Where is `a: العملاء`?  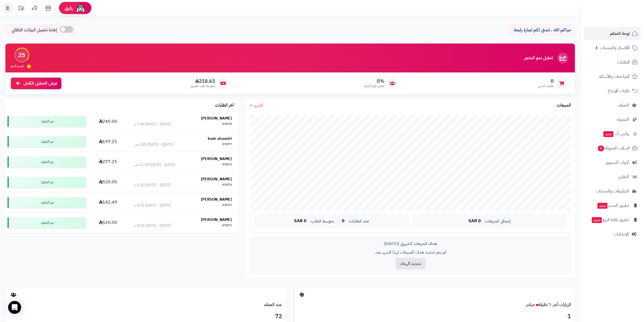 a: العملاء is located at coordinates (612, 105).